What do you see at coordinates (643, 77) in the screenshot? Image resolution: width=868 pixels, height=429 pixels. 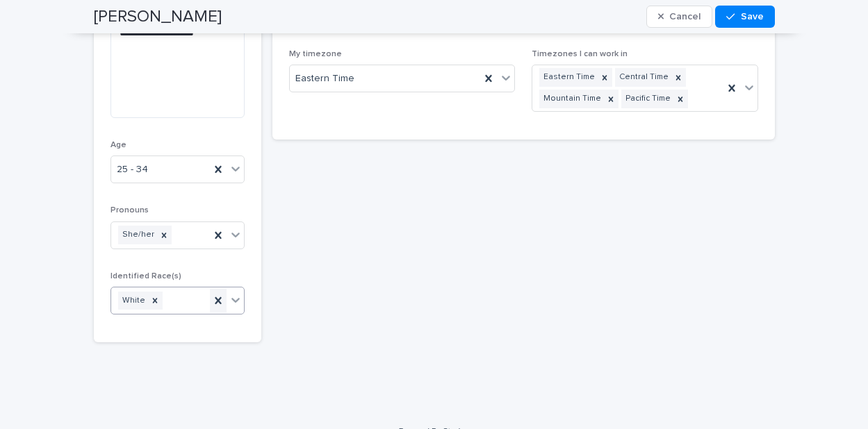 I see `div: Central Time` at bounding box center [643, 77].